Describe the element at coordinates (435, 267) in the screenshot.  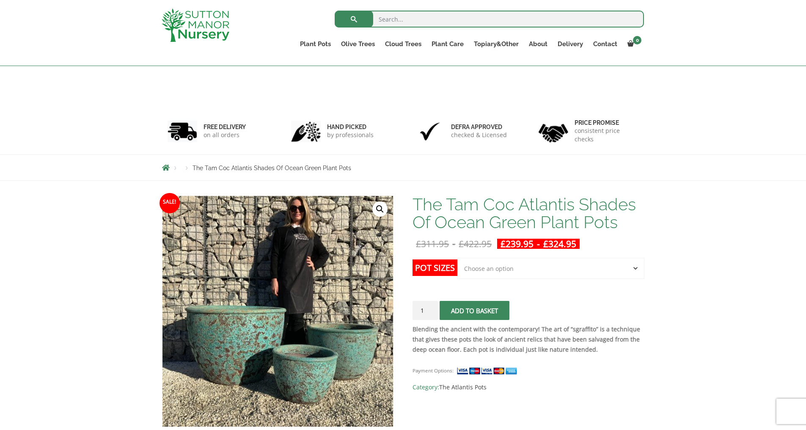
I see `label: Pot Sizes` at that location.